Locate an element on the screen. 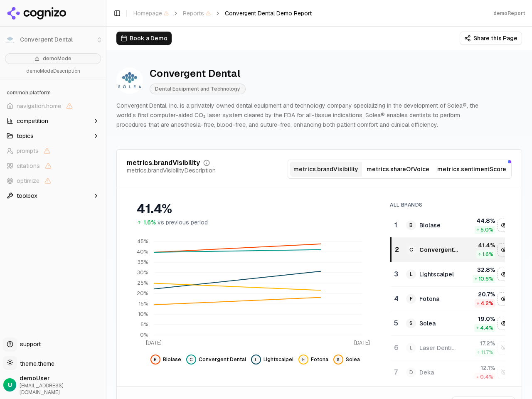 The height and width of the screenshot is (399, 532). span: demoUser is located at coordinates (61, 379).